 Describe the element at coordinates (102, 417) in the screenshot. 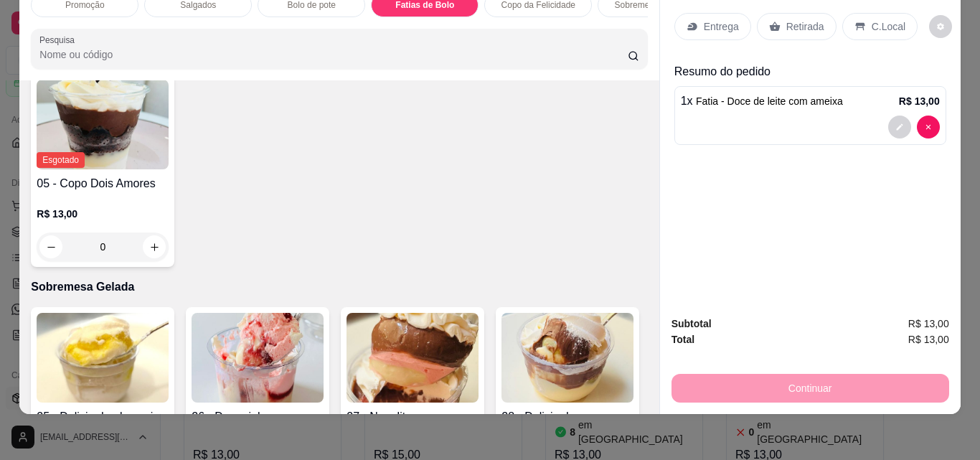

I see `h4: 25 - Delicia de abacaxi` at that location.